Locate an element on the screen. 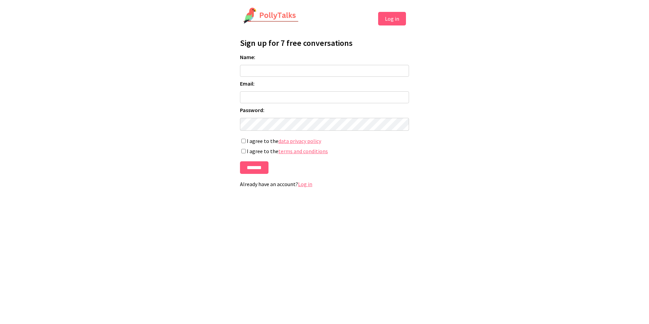 The width and height of the screenshot is (649, 324). label: Name: is located at coordinates (324, 57).